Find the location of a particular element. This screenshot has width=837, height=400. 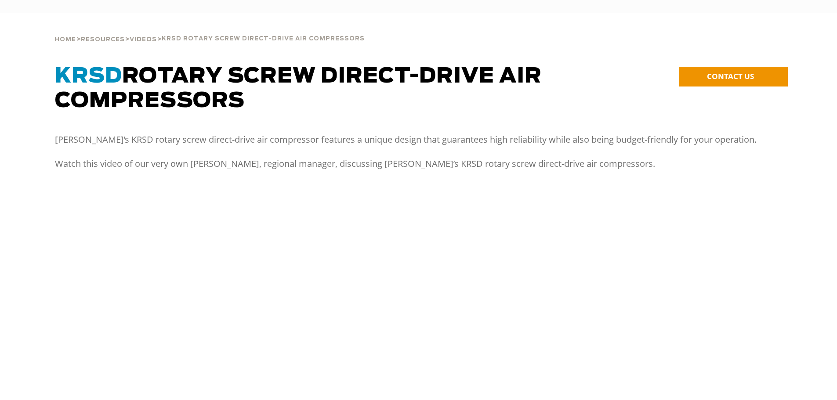

a: Videos is located at coordinates (143, 39).